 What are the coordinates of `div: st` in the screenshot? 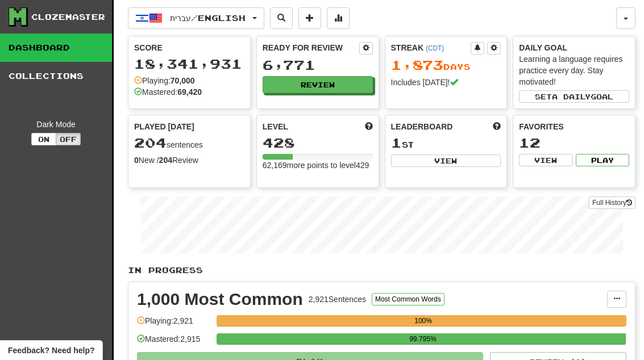 It's located at (446, 143).